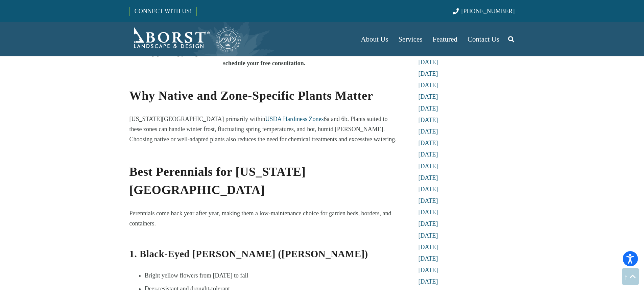  Describe the element at coordinates (295, 119) in the screenshot. I see `a: USDA Hardiness Zones` at that location.